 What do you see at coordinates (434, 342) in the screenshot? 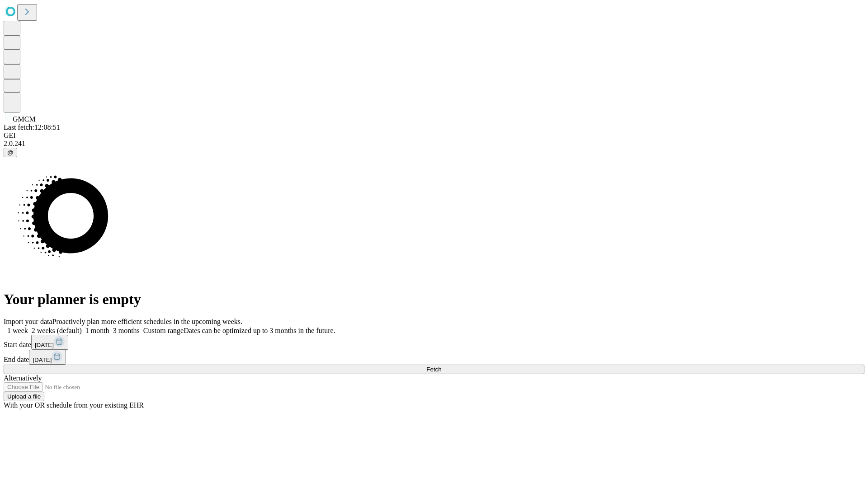
I see `div: Start date` at bounding box center [434, 342].